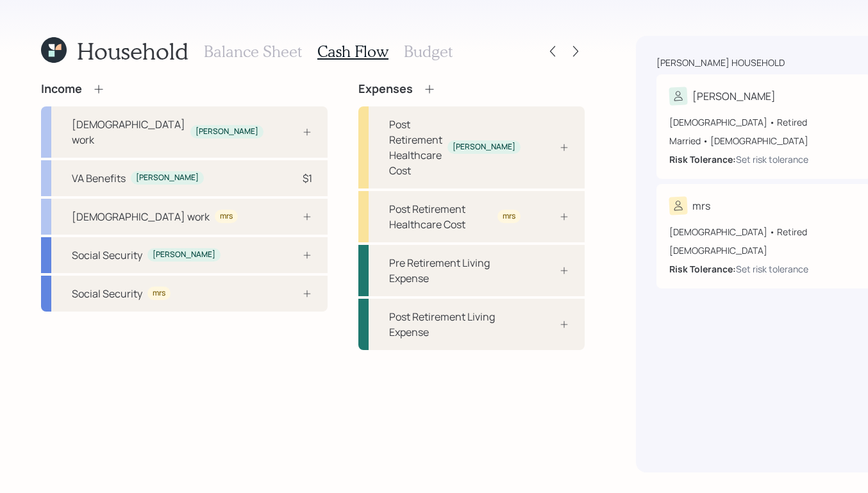  What do you see at coordinates (385, 89) in the screenshot?
I see `h4: Expenses` at bounding box center [385, 89].